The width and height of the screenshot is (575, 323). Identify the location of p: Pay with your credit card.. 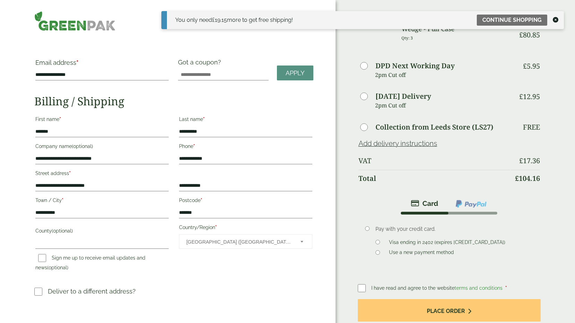
(452, 229).